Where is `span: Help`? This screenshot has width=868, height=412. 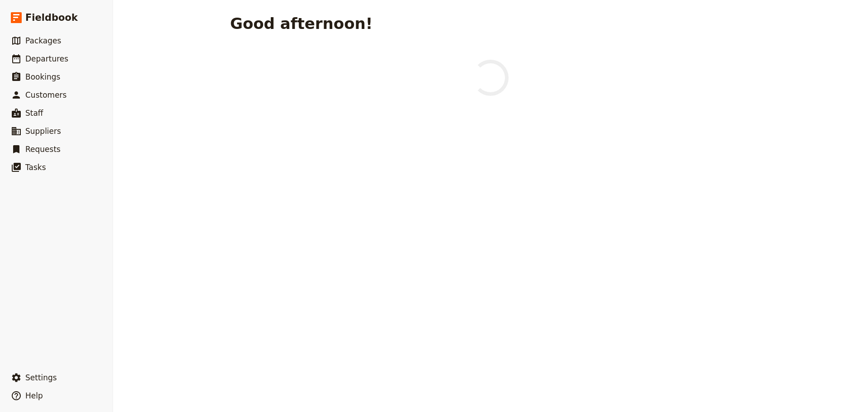 span: Help is located at coordinates (34, 396).